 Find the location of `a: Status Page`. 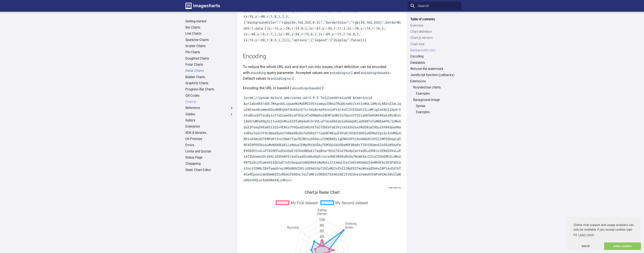

a: Status Page is located at coordinates (209, 158).